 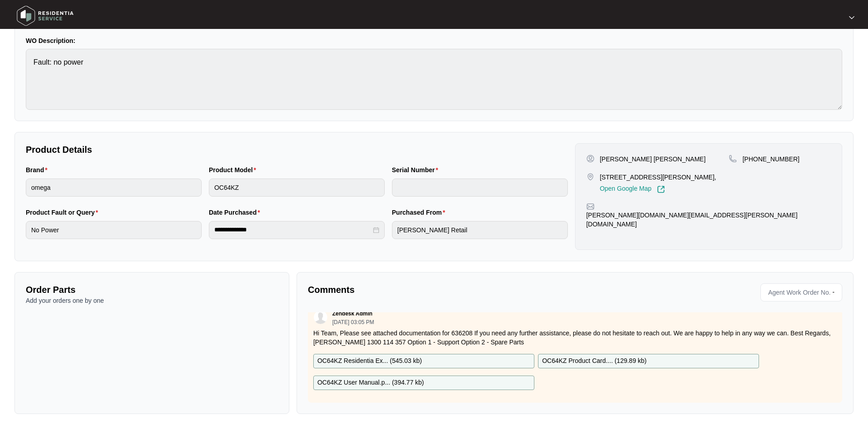 I want to click on input: Brand, so click(x=114, y=187).